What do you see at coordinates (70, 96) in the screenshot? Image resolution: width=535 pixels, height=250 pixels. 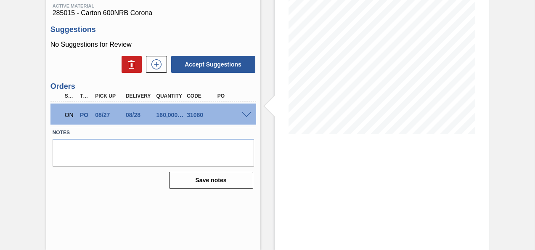 I see `div: Step` at bounding box center [70, 96].